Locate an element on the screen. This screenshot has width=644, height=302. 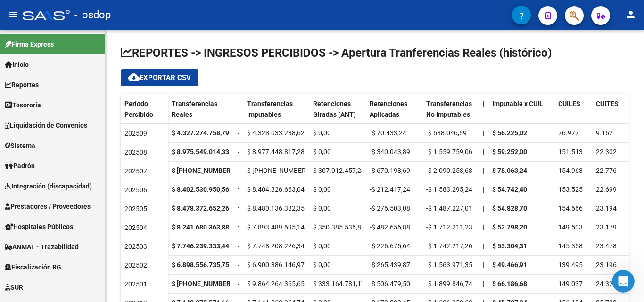
span: CUITES is located at coordinates (608, 104).